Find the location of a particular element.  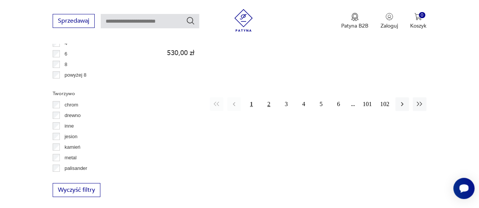

p: inne is located at coordinates (69, 126).